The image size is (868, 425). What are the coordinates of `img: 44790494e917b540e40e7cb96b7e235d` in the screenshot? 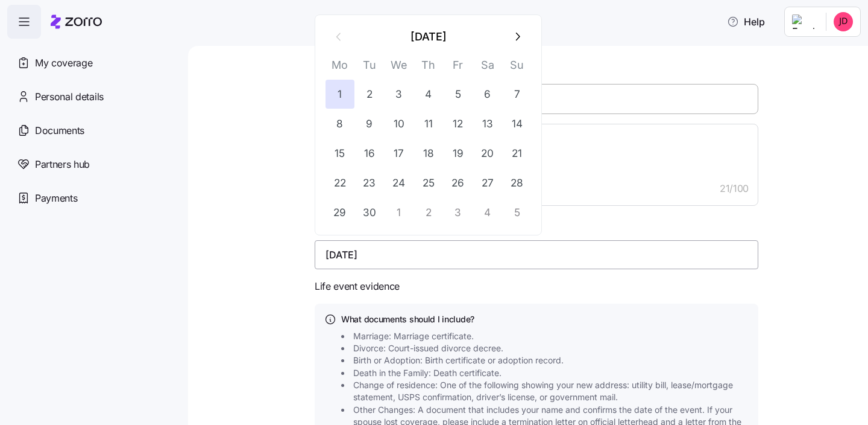 It's located at (843, 22).